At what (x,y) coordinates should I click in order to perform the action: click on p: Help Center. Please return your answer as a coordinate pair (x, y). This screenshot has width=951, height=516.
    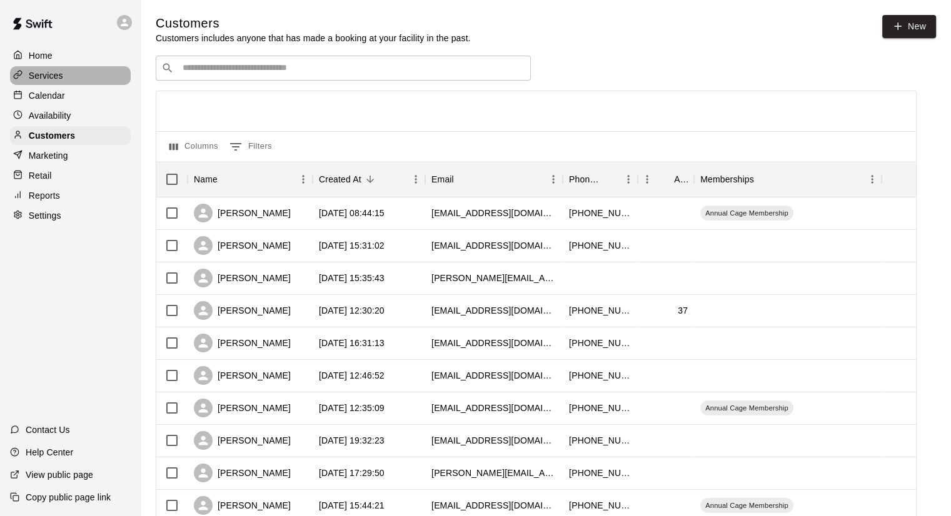
    Looking at the image, I should click on (49, 453).